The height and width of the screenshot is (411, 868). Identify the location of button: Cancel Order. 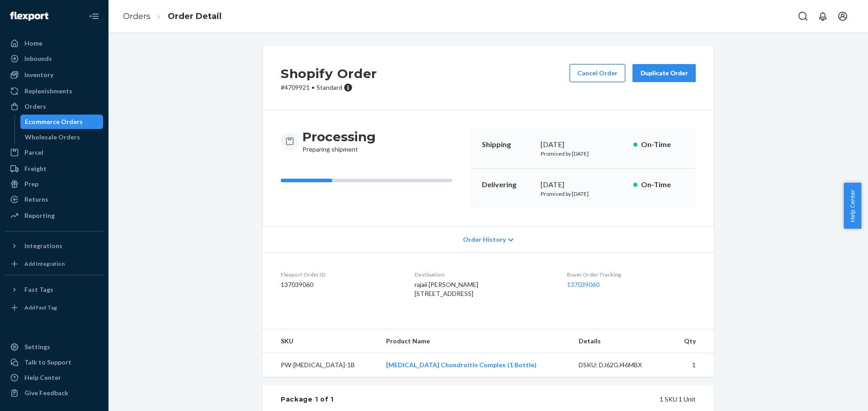
(597, 73).